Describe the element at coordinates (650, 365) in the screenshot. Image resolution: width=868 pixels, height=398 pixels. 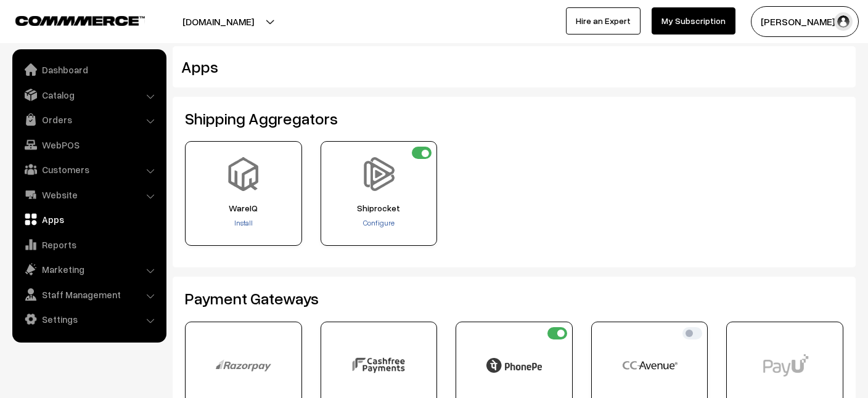
I see `img: CCAvenue` at that location.